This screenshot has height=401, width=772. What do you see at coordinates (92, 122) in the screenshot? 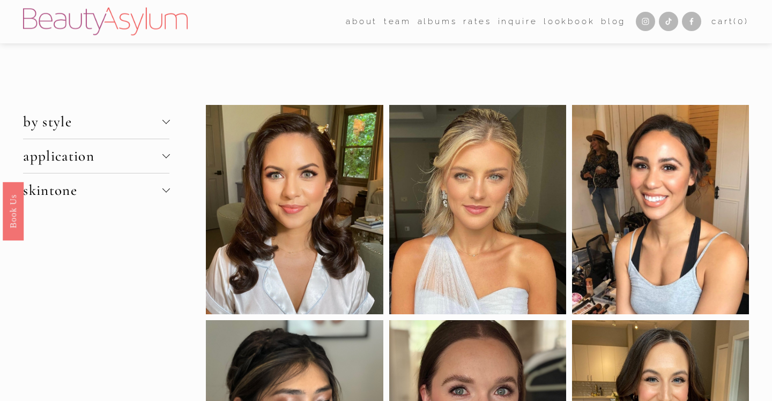
I see `span: by style` at bounding box center [92, 122].